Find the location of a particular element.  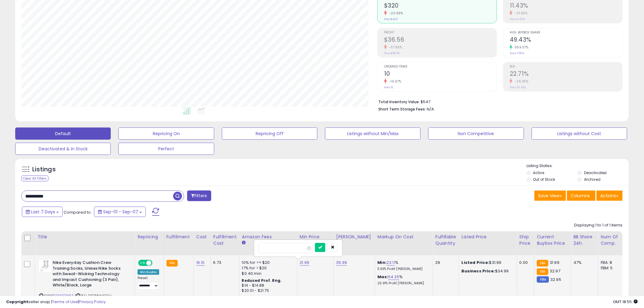

div: $34.99 is located at coordinates (487, 271).